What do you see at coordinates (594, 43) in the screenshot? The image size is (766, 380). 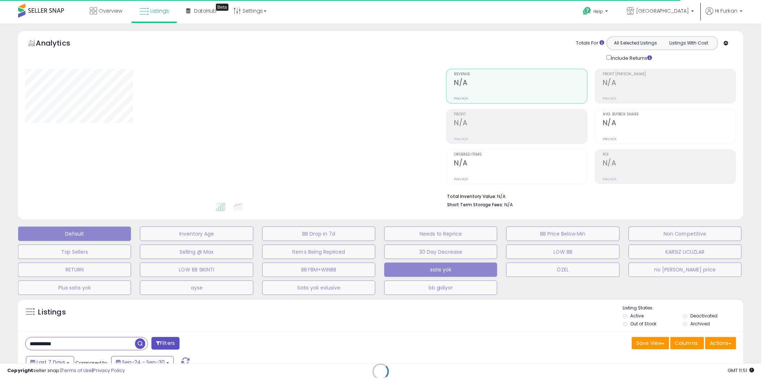 I see `div: Totals For` at bounding box center [594, 43].